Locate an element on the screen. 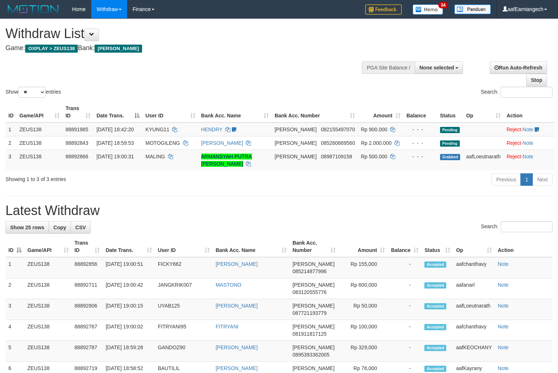 The height and width of the screenshot is (373, 558). a: Copy is located at coordinates (60, 227).